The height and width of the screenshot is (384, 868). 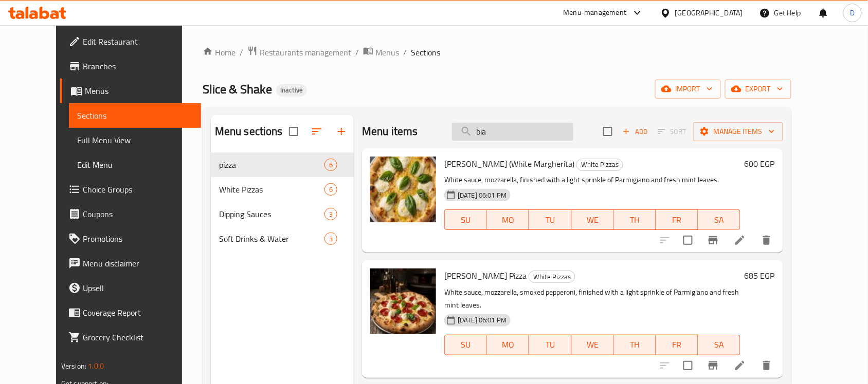 What do you see at coordinates (130, 214) in the screenshot?
I see `a: Coupons` at bounding box center [130, 214].